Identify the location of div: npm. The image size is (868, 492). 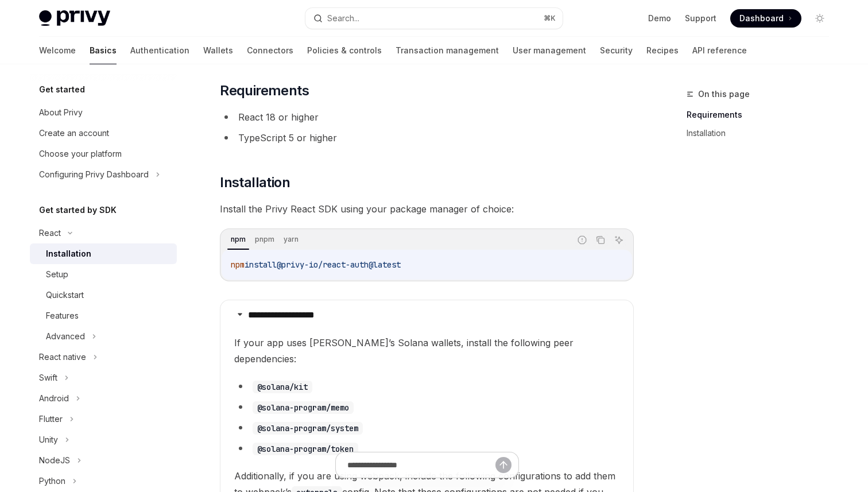
(238, 240).